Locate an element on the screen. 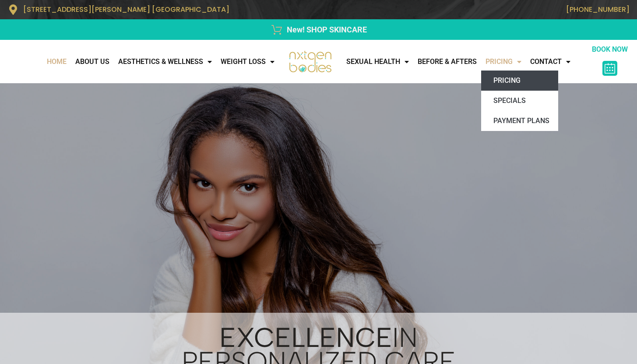 Image resolution: width=637 pixels, height=364 pixels. a: New! SHOP SKINCARE is located at coordinates (318, 30).